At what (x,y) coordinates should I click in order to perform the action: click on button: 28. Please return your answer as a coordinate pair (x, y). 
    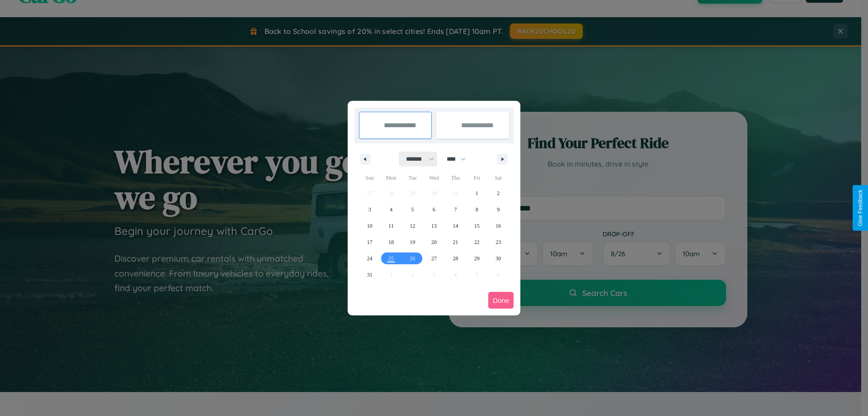
    Looking at the image, I should click on (456, 259).